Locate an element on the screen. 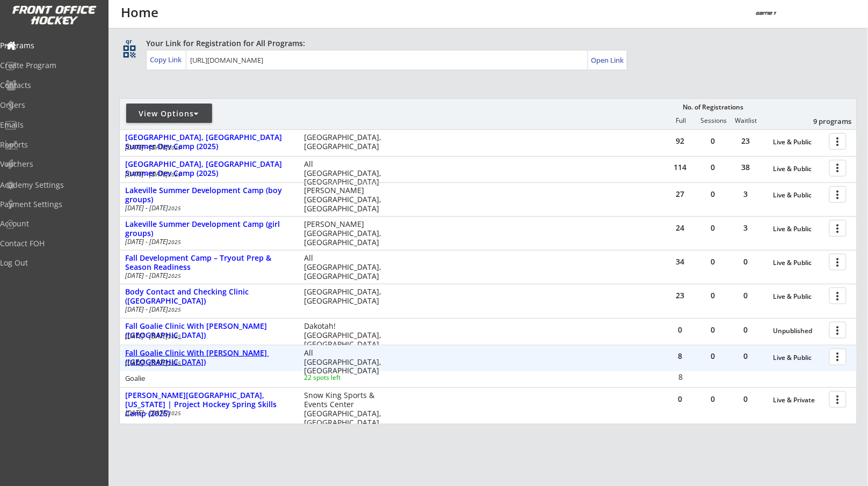  div: View Options is located at coordinates (169, 114).